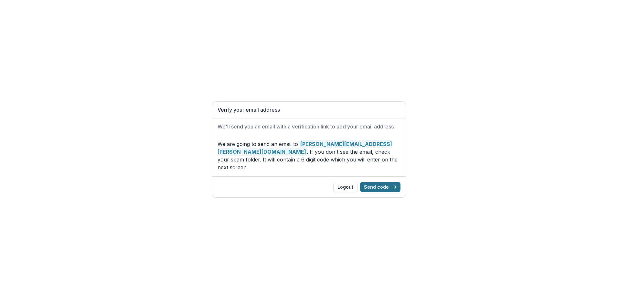  I want to click on p: We are going to send an email to . If you don't see the email, check your spam folder. It will co..., so click(309, 155).